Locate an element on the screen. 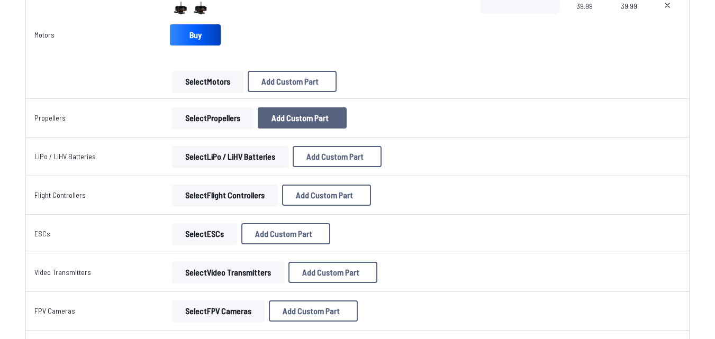 The width and height of the screenshot is (715, 339). a: Buy is located at coordinates (195, 35).